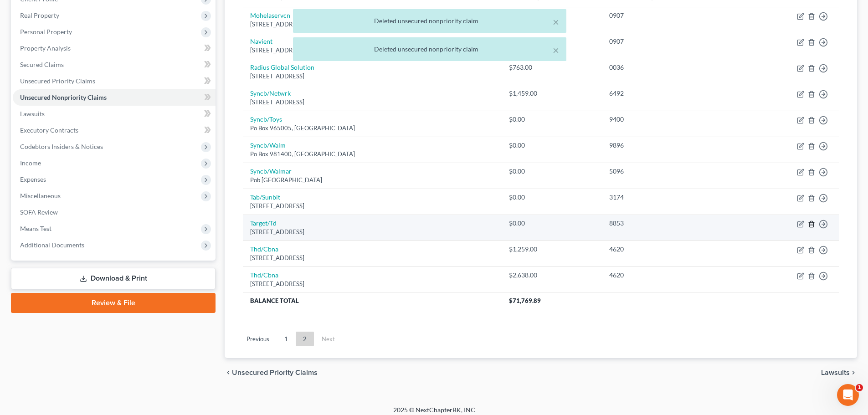  Describe the element at coordinates (551, 68) in the screenshot. I see `div: $763.00` at that location.